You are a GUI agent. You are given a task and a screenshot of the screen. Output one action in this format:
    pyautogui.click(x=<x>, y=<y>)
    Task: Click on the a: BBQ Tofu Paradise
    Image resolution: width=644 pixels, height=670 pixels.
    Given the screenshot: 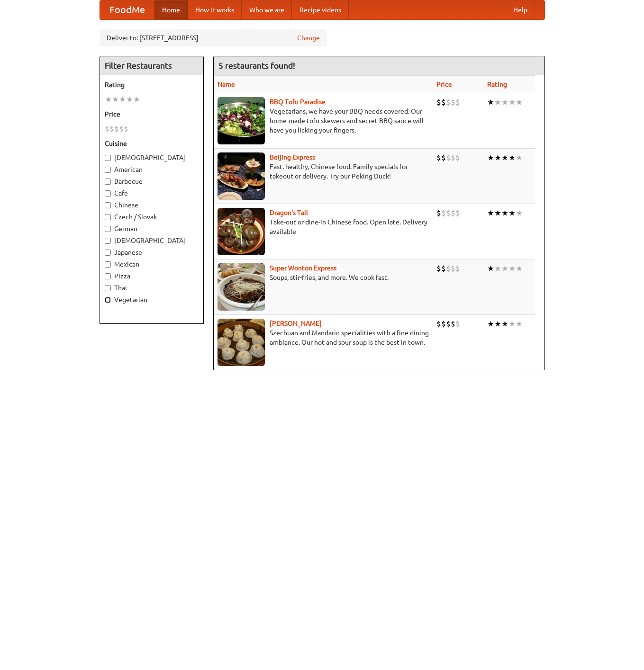 What is the action you would take?
    pyautogui.click(x=297, y=102)
    